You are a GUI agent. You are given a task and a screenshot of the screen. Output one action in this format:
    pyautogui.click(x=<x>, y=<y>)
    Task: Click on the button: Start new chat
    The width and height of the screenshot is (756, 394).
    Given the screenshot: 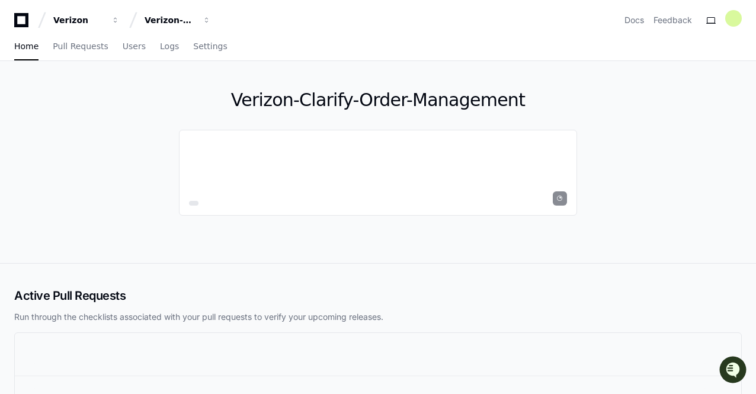 What is the action you would take?
    pyautogui.click(x=209, y=99)
    